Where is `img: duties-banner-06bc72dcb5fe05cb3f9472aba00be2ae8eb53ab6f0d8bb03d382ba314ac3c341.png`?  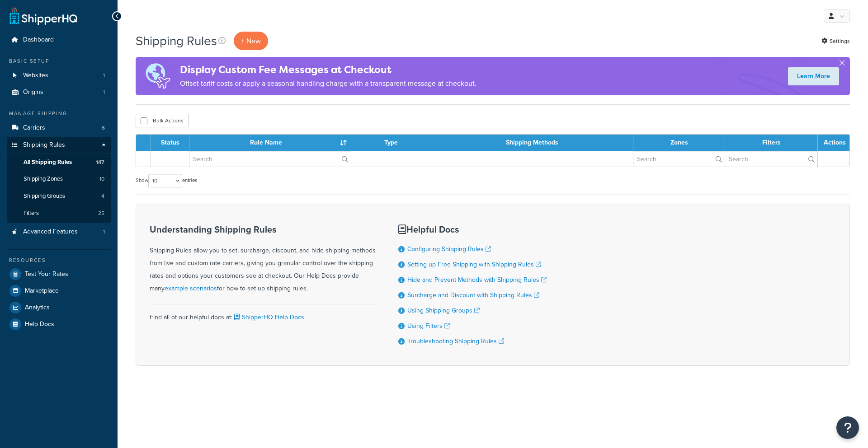 img: duties-banner-06bc72dcb5fe05cb3f9472aba00be2ae8eb53ab6f0d8bb03d382ba314ac3c341.png is located at coordinates (157, 76).